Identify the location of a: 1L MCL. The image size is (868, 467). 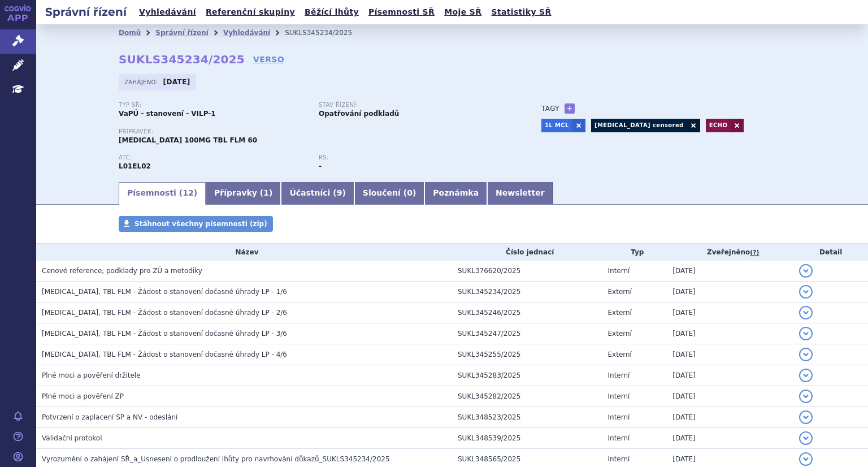
(556, 125).